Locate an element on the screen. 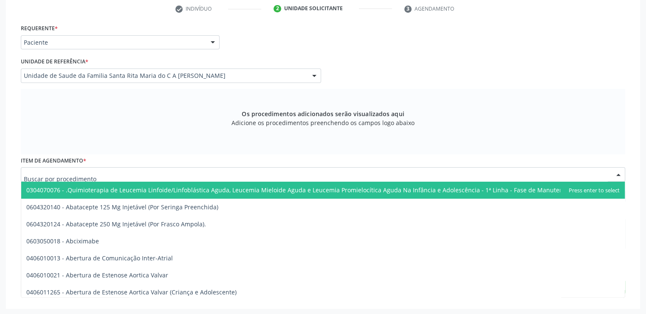 The image size is (646, 314). span: Paciente is located at coordinates (113, 42).